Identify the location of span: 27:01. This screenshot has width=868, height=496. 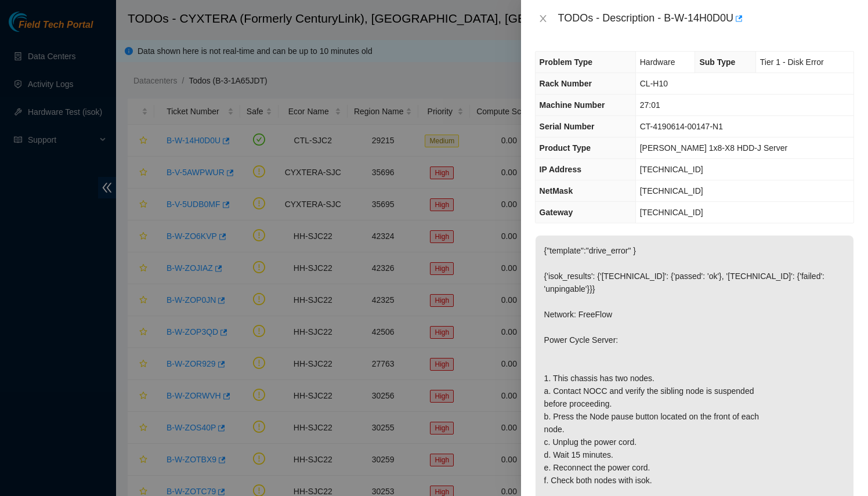
(650, 105).